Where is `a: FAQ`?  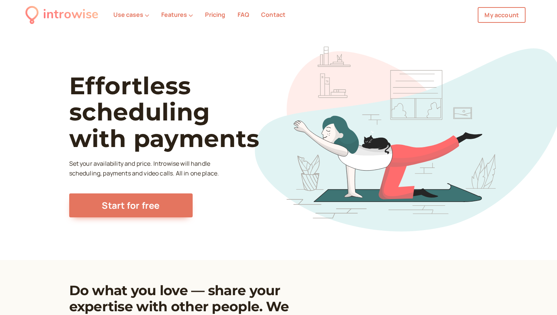
a: FAQ is located at coordinates (243, 15).